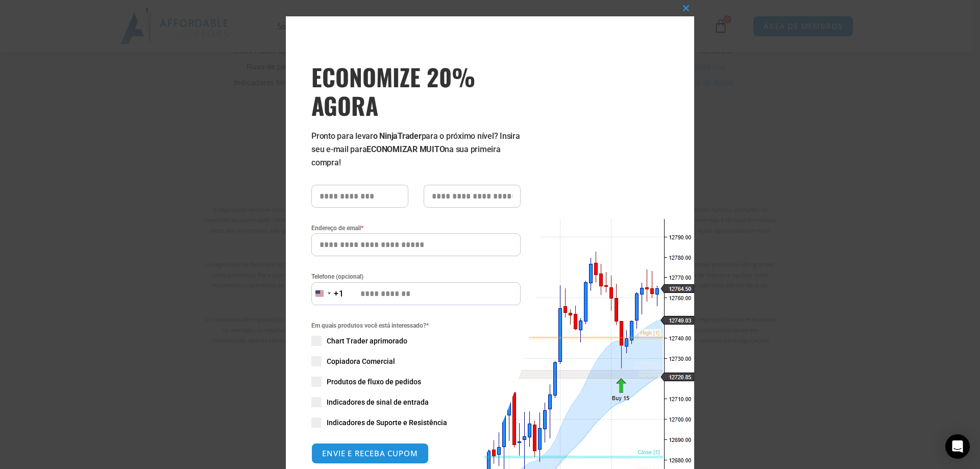 The image size is (980, 469). What do you see at coordinates (377, 402) in the screenshot?
I see `font: Indicadores de sinal de entrada` at bounding box center [377, 402].